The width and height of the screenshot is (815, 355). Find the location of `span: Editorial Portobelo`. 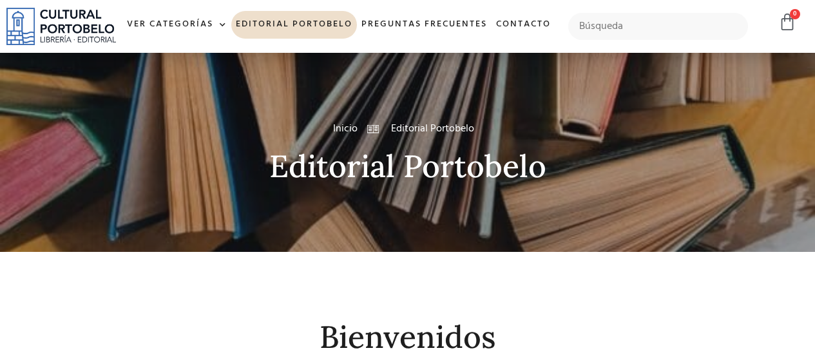

span: Editorial Portobelo is located at coordinates (431, 129).